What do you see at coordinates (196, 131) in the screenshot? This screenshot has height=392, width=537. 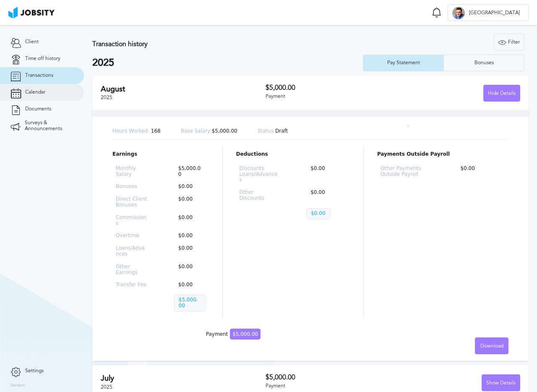 I see `span: Base Salary:` at bounding box center [196, 131].